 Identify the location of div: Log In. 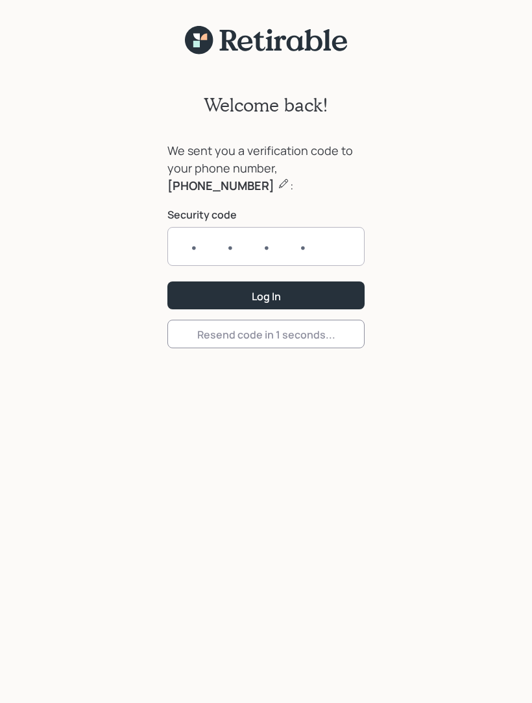
(266, 296).